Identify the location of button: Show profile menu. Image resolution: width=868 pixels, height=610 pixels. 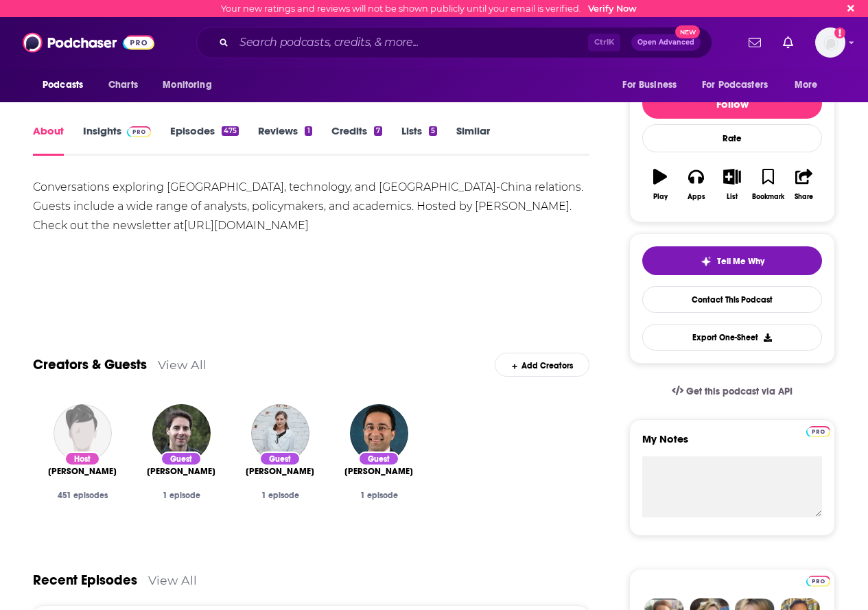
(831, 42).